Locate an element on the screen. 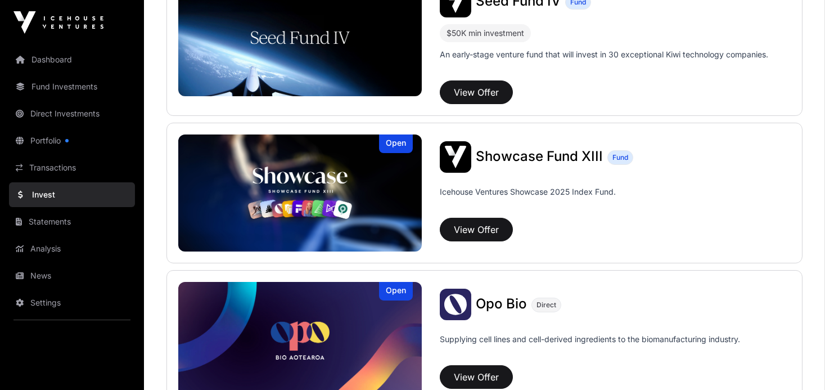  a: Opo Bio is located at coordinates (501, 304).